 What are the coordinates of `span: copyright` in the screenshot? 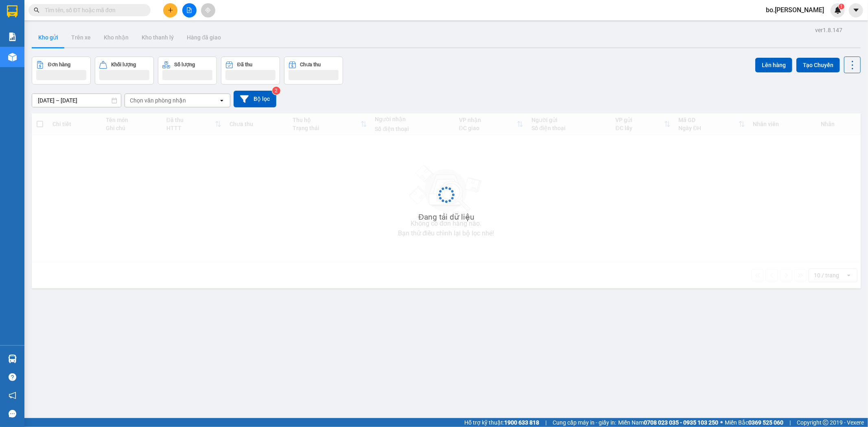 It's located at (826, 423).